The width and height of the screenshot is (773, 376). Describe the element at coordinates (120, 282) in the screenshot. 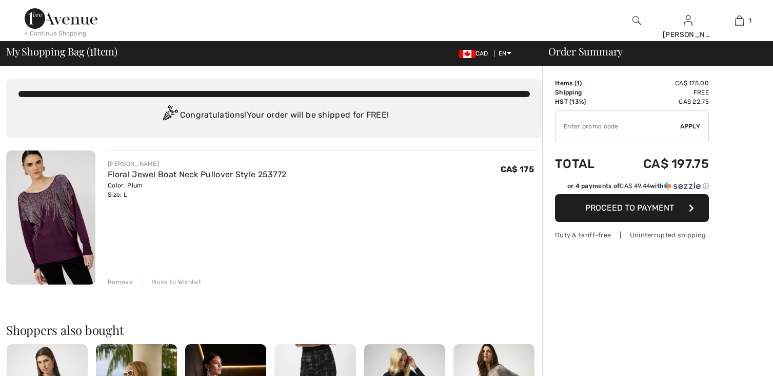

I see `div: Remove` at that location.